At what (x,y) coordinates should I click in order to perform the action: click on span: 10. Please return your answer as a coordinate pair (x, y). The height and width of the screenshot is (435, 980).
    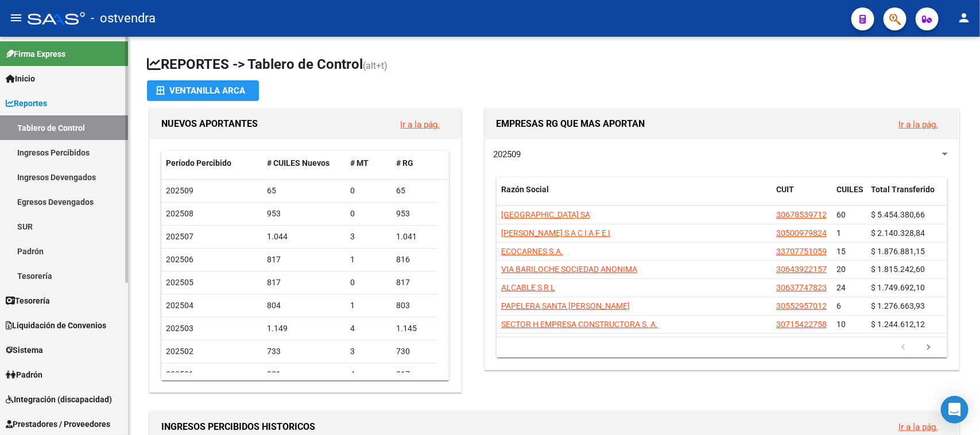
    Looking at the image, I should click on (842, 324).